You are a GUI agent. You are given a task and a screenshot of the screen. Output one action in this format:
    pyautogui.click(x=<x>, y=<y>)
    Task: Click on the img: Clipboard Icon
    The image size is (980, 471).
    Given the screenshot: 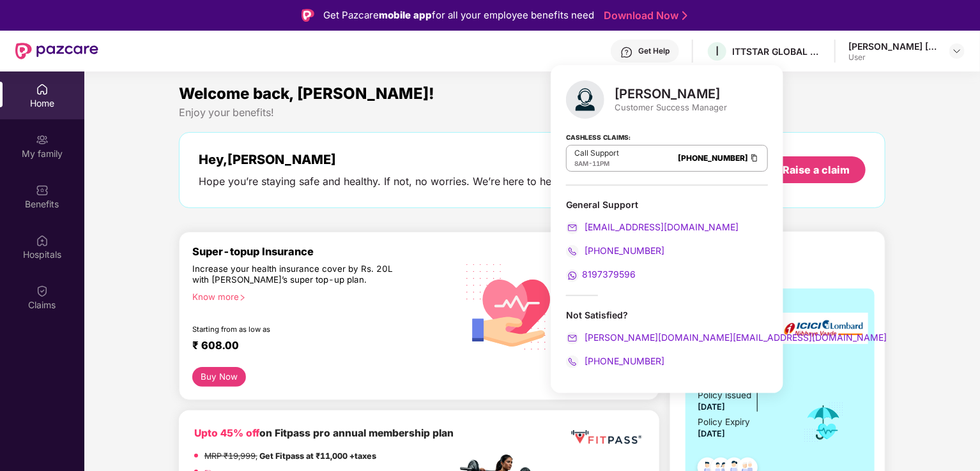 What is the action you would take?
    pyautogui.click(x=755, y=157)
    